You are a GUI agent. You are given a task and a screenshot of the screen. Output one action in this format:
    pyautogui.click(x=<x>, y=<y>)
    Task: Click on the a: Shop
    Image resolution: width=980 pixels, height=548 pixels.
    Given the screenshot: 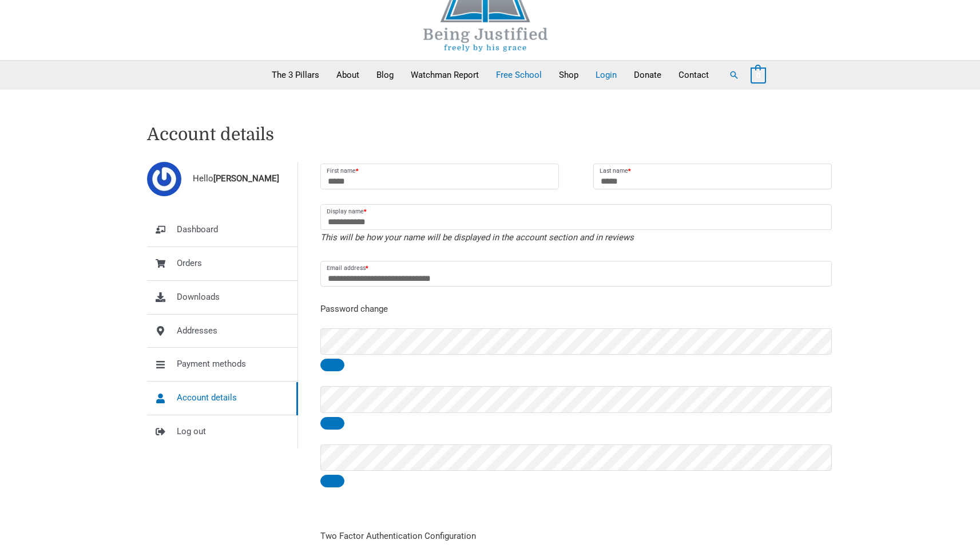 What is the action you would take?
    pyautogui.click(x=569, y=75)
    